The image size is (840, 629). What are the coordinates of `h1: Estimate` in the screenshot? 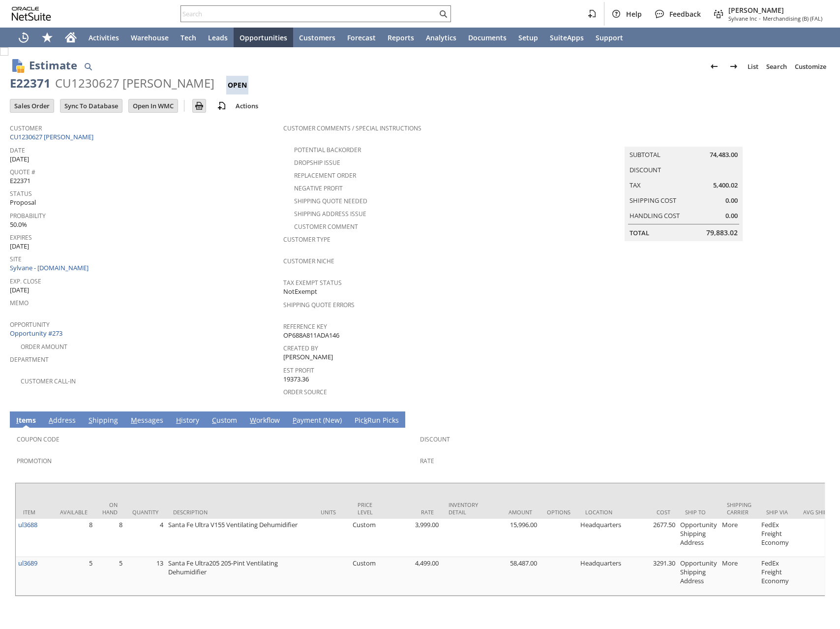 It's located at (53, 65).